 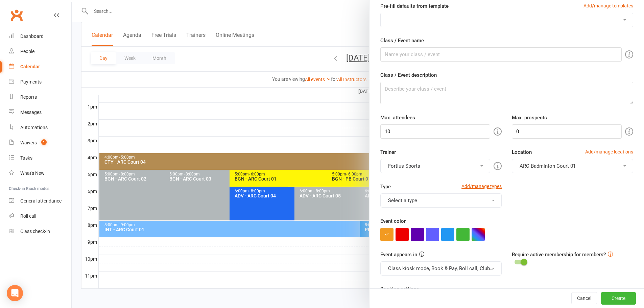 I want to click on a: What's New, so click(x=40, y=173).